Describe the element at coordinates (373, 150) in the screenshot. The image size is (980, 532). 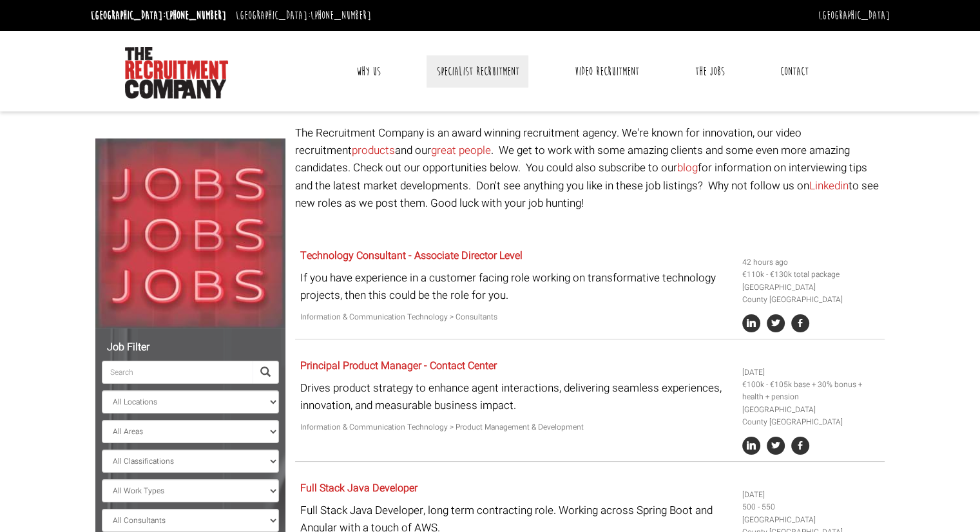
I see `a: products` at that location.